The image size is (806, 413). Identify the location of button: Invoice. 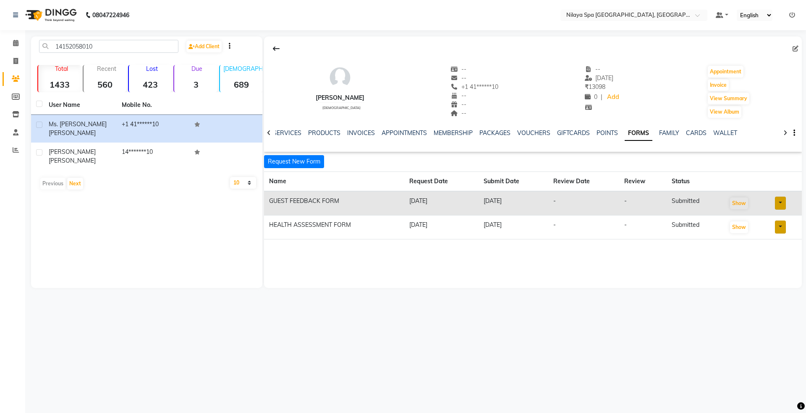
(718, 85).